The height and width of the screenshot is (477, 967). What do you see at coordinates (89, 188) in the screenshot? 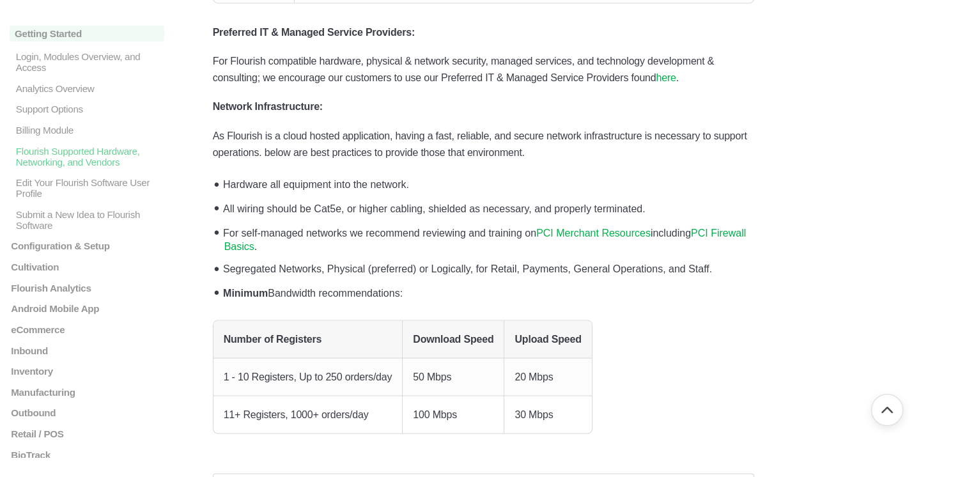
I see `p: Edit Your Flourish Software User Profile` at bounding box center [89, 188].